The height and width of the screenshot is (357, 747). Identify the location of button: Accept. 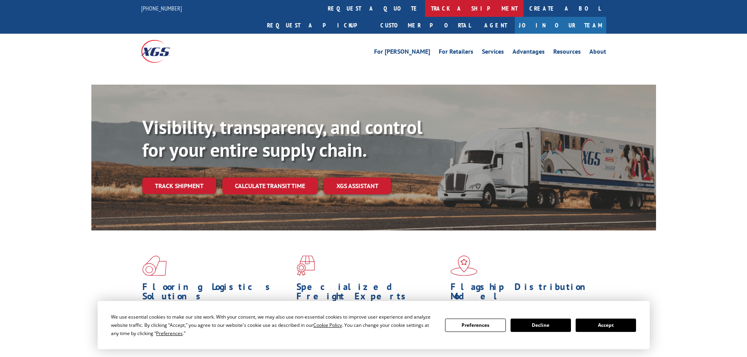
(606, 326).